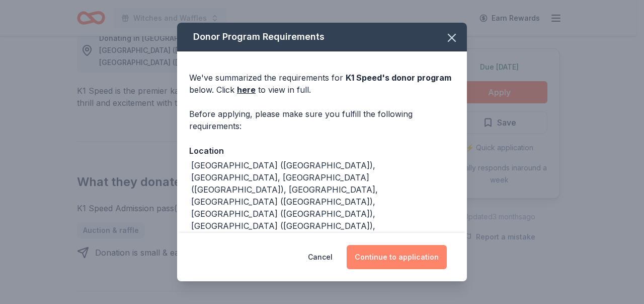  I want to click on div: Before applying, please make sure you fulfill the following requirements:, so click(322, 120).